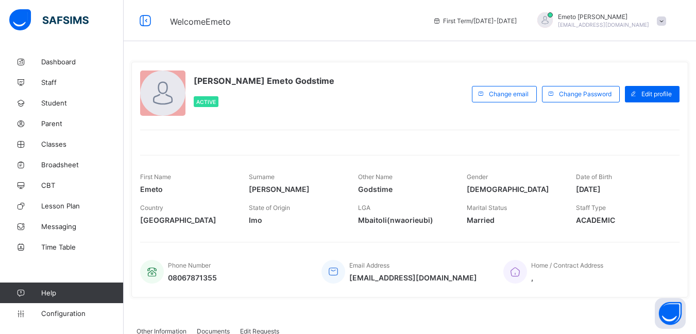 The height and width of the screenshot is (334, 696). Describe the element at coordinates (82, 247) in the screenshot. I see `span: Time Table` at that location.